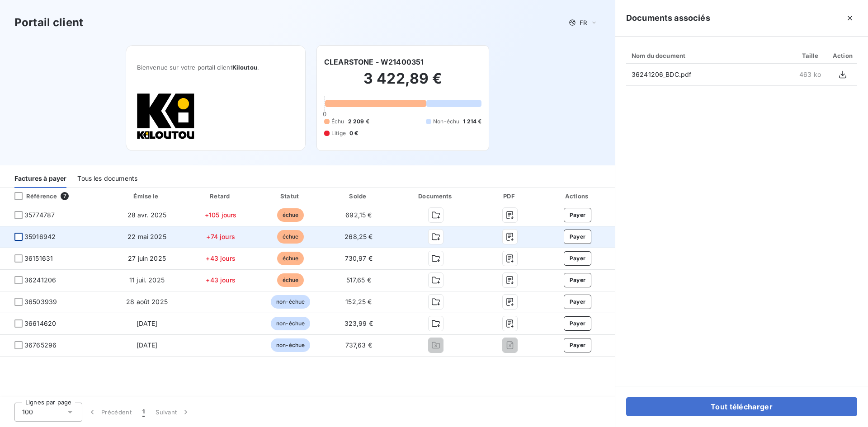 The image size is (868, 427). I want to click on span: 36151631, so click(39, 259).